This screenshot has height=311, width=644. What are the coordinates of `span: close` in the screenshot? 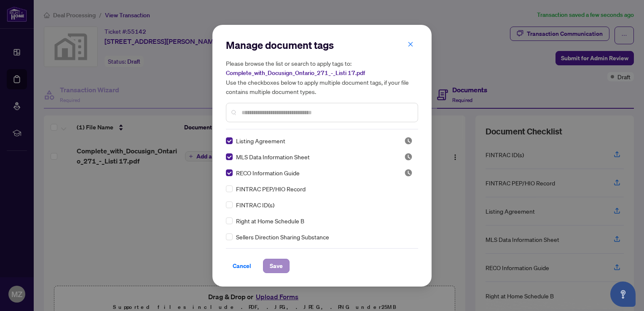 It's located at (411, 44).